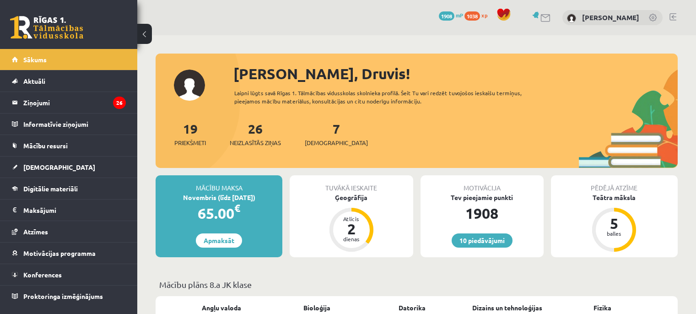  Describe the element at coordinates (391, 97) in the screenshot. I see `div: Laipni lūgts savā Rīgas 1. Tālmācības vidusskolas skolnieka profilā. Šeit Tu vari redzēt tuvojošo...` at that location.